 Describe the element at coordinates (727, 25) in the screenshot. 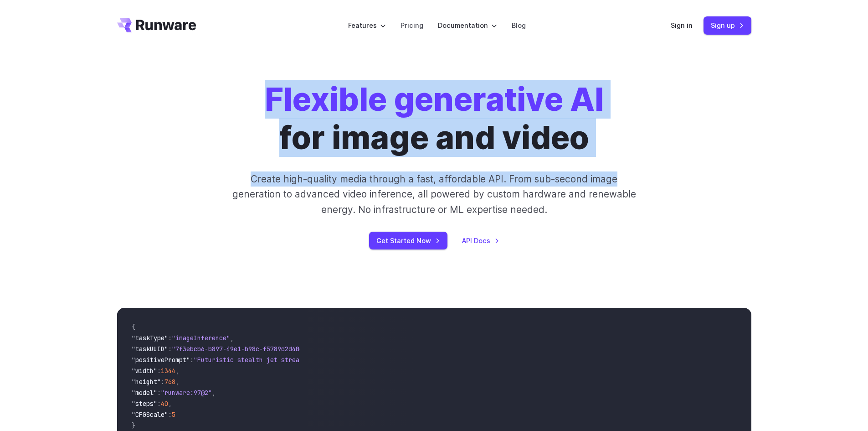

I see `a: Sign up` at that location.